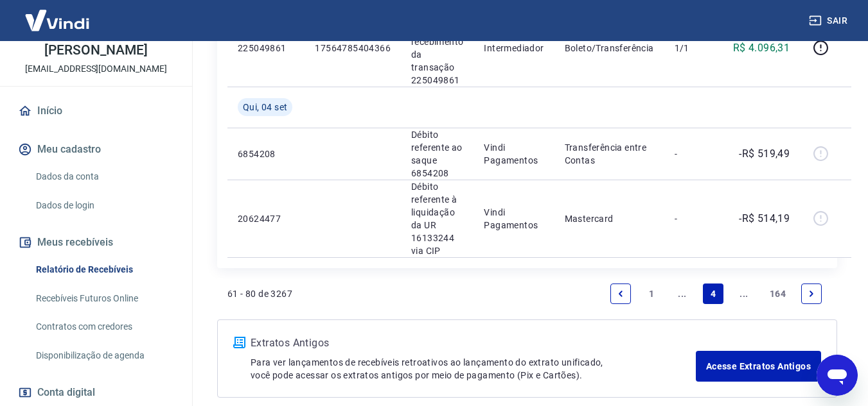  What do you see at coordinates (266, 219) in the screenshot?
I see `p: 20624477` at bounding box center [266, 219].